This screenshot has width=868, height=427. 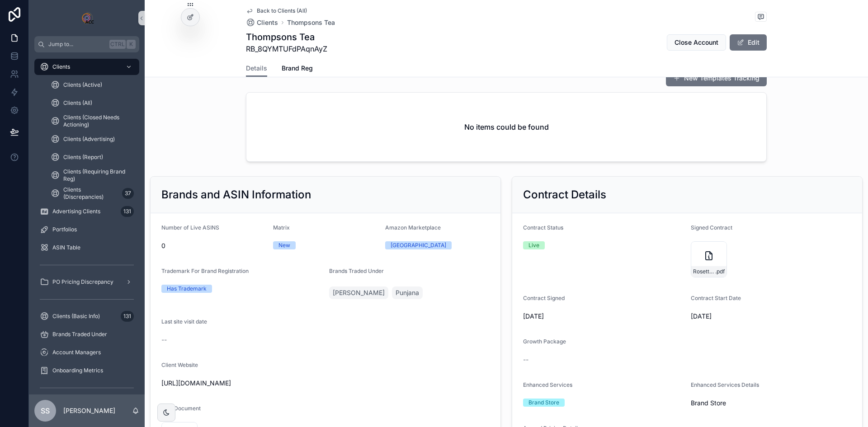 I want to click on span: K, so click(x=131, y=44).